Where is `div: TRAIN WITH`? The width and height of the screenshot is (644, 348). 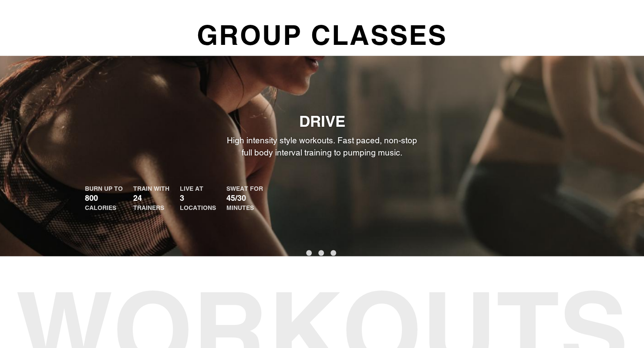 div: TRAIN WITH is located at coordinates (151, 189).